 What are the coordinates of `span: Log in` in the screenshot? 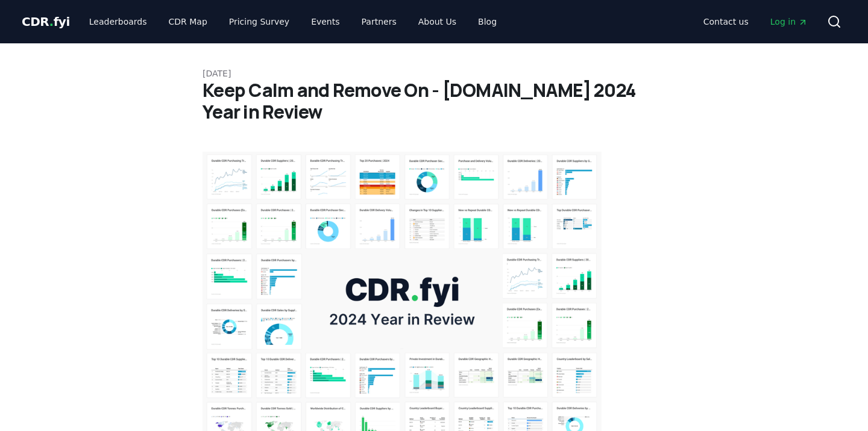 It's located at (789, 21).